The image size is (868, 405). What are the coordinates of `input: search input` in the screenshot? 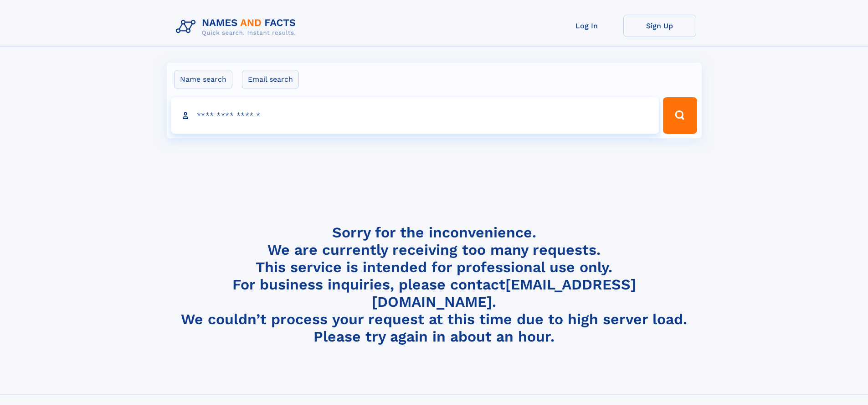 It's located at (416, 115).